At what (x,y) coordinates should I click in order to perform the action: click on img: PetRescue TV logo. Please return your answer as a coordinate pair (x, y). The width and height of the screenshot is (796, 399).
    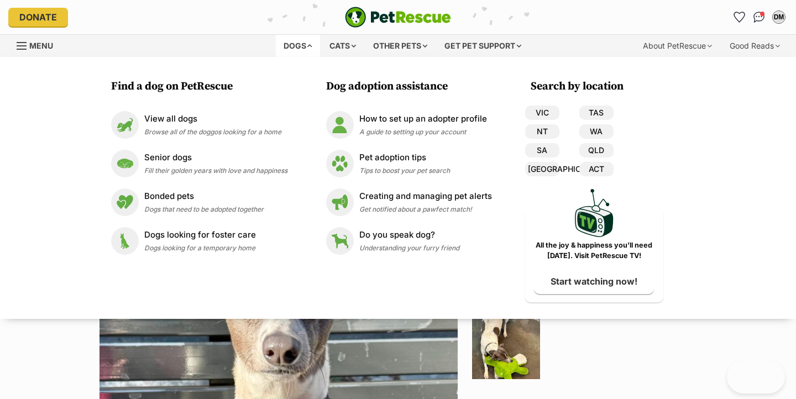
    Looking at the image, I should click on (594, 213).